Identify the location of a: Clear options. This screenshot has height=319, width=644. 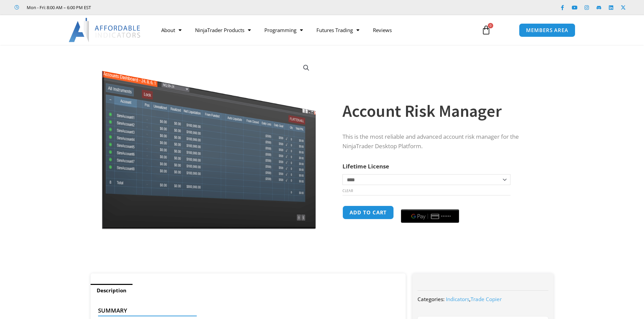
(347, 191).